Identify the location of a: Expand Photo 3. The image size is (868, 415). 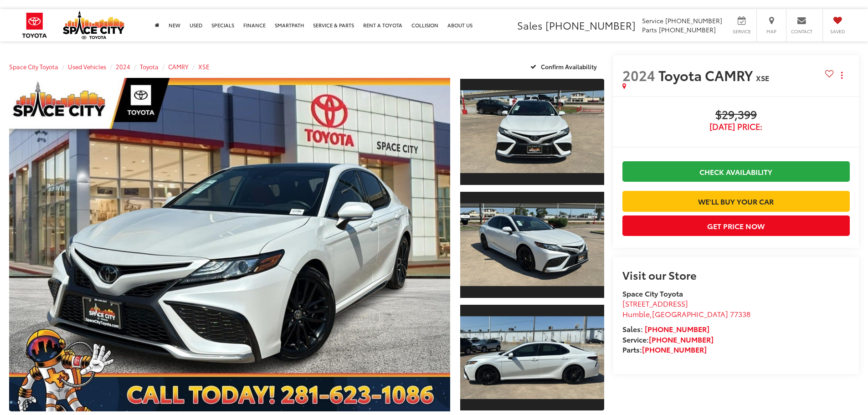
(532, 358).